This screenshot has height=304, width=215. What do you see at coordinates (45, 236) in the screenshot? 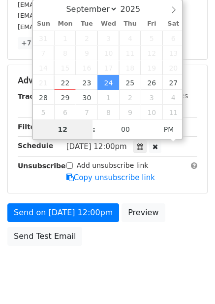
I see `a: Send Test Email` at bounding box center [45, 236].